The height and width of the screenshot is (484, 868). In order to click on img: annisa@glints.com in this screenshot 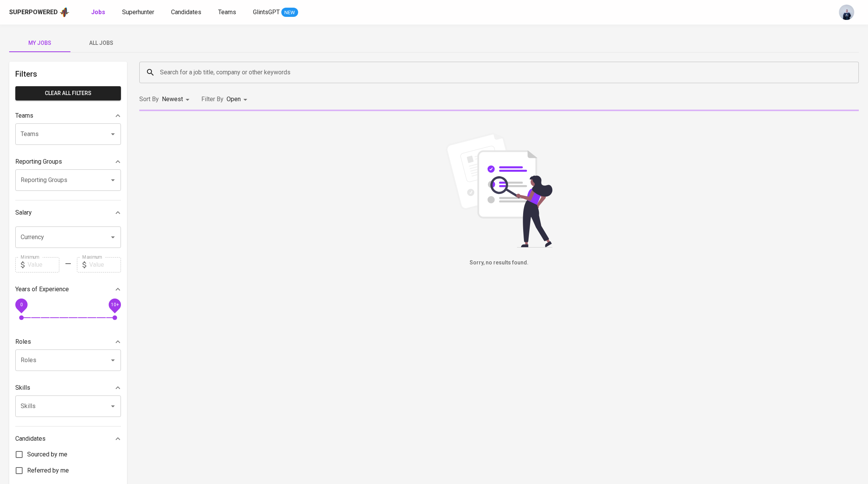, I will do `click(847, 12)`.